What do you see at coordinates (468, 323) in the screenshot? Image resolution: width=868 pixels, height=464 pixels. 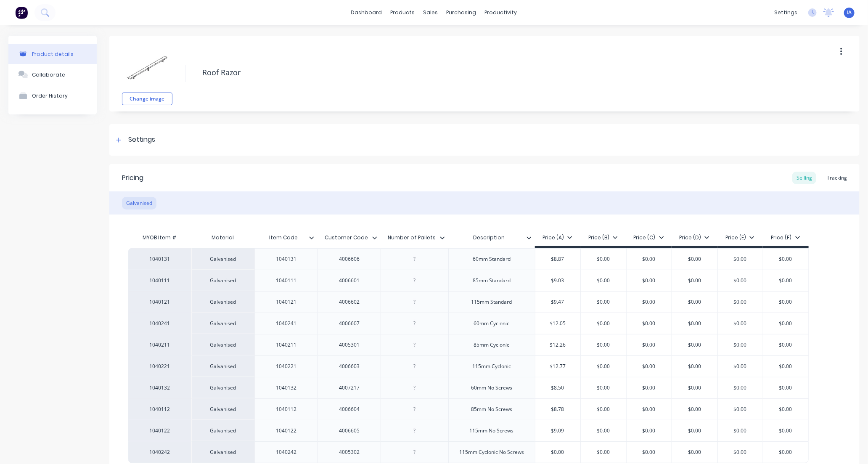 I see `div: 1040241Galvanised1040241400660760mm Cyclonic$12.05$0.00$0.00$0.00$0.00$0.00` at bounding box center [468, 323].